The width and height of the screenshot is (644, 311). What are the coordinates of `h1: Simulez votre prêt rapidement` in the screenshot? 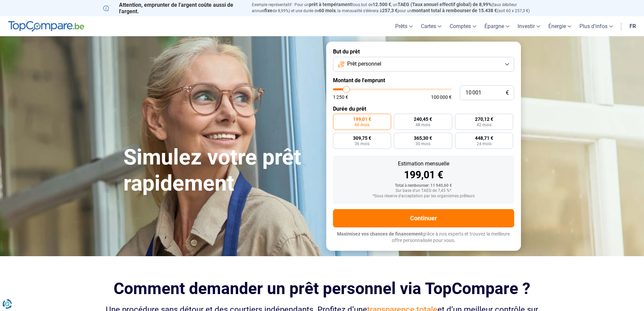 It's located at (221, 171).